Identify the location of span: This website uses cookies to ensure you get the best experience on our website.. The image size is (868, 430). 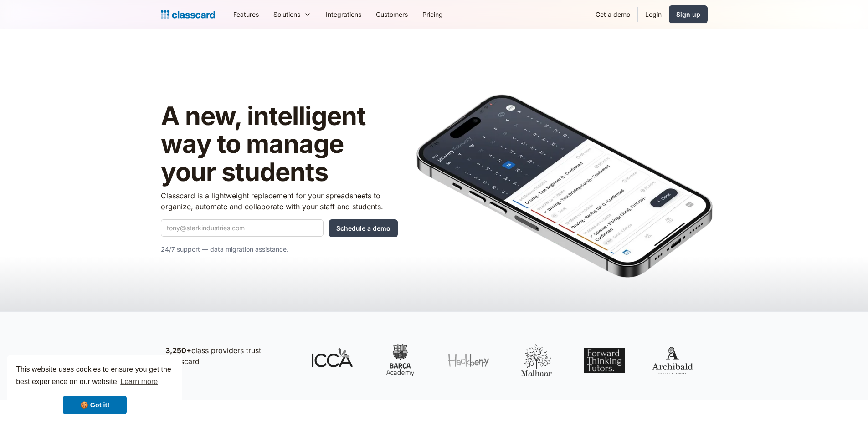
(94, 376).